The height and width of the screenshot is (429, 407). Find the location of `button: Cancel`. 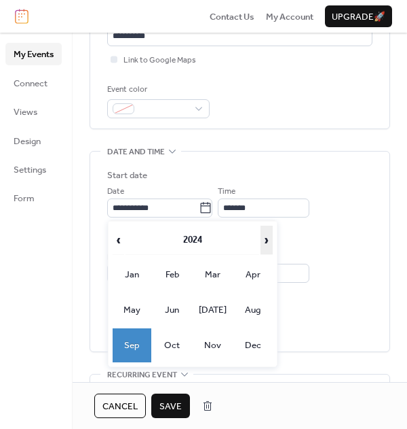

button: Cancel is located at coordinates (120, 405).